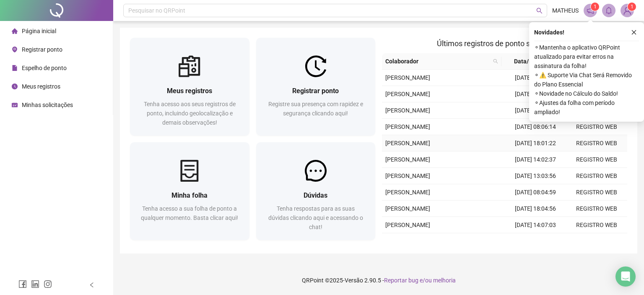 Image resolution: width=644 pixels, height=295 pixels. Describe the element at coordinates (632, 7) in the screenshot. I see `sup: Atualize o seu contato no menu Meus Dados` at that location.